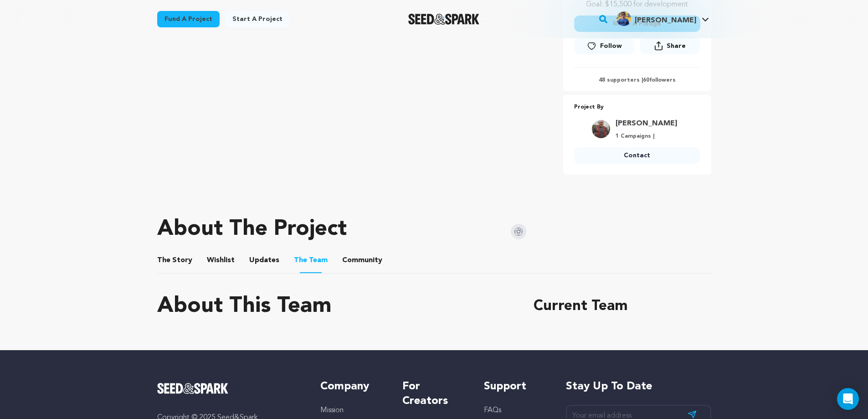 The image size is (868, 419). What do you see at coordinates (332, 410) in the screenshot?
I see `a: Mission` at bounding box center [332, 410].